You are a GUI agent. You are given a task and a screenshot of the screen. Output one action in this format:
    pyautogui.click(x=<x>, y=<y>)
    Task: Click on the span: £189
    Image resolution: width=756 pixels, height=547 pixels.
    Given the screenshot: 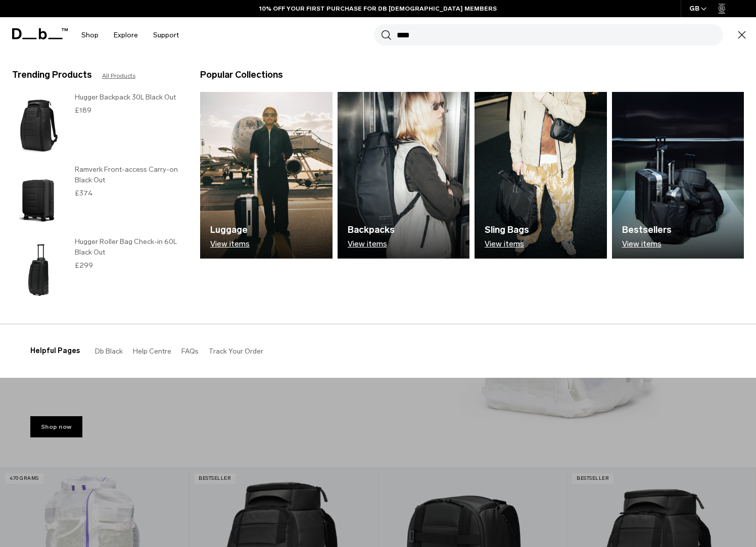 What is the action you would take?
    pyautogui.click(x=83, y=110)
    